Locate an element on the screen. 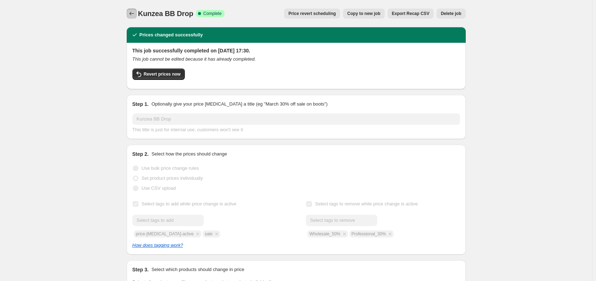 The height and width of the screenshot is (281, 596). p: Select how the prices should change is located at coordinates (189, 154).